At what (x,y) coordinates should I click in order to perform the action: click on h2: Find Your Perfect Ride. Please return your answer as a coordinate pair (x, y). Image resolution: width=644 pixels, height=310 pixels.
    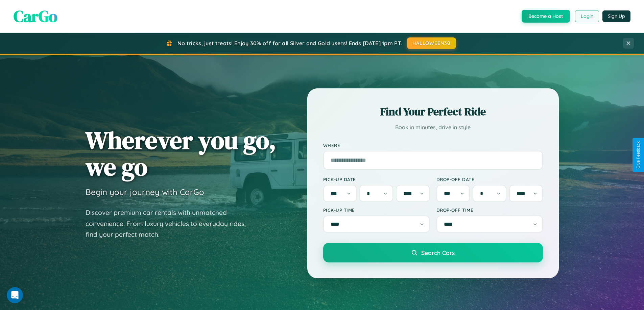
    Looking at the image, I should click on (433, 111).